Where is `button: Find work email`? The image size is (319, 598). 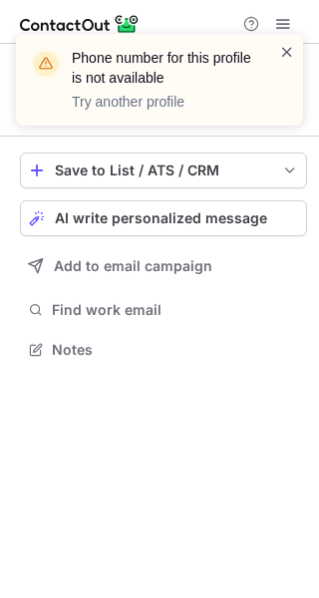
button: Find work email is located at coordinates (163, 310).